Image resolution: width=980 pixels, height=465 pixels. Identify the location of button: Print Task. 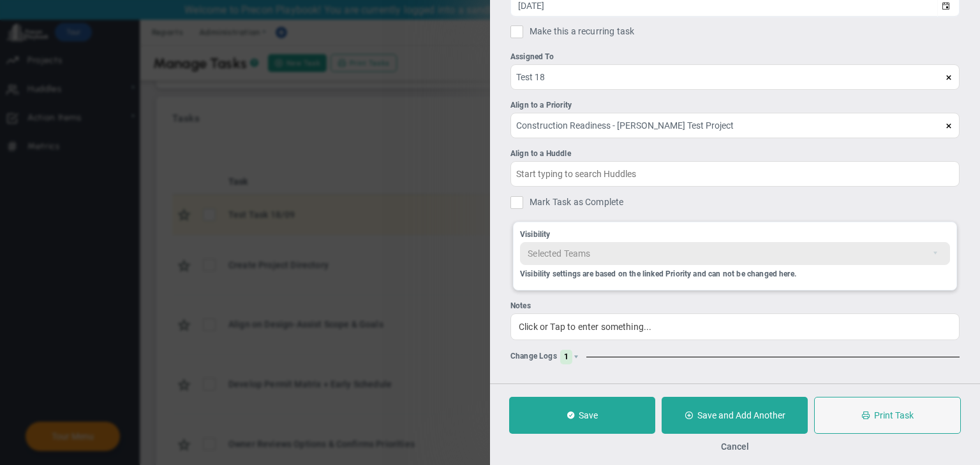
(887, 415).